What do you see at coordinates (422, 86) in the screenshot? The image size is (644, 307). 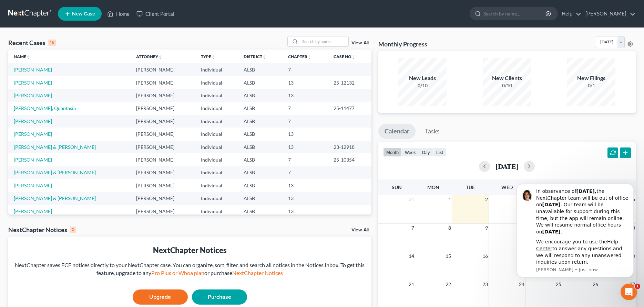 I see `div: 0/10` at bounding box center [422, 86].